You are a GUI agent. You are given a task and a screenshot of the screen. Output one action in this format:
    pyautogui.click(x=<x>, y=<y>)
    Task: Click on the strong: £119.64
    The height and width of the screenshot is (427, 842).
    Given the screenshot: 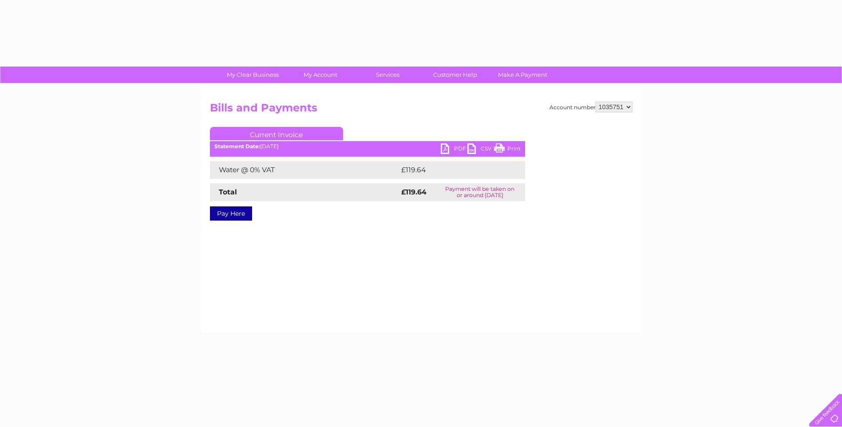 What is the action you would take?
    pyautogui.click(x=413, y=192)
    